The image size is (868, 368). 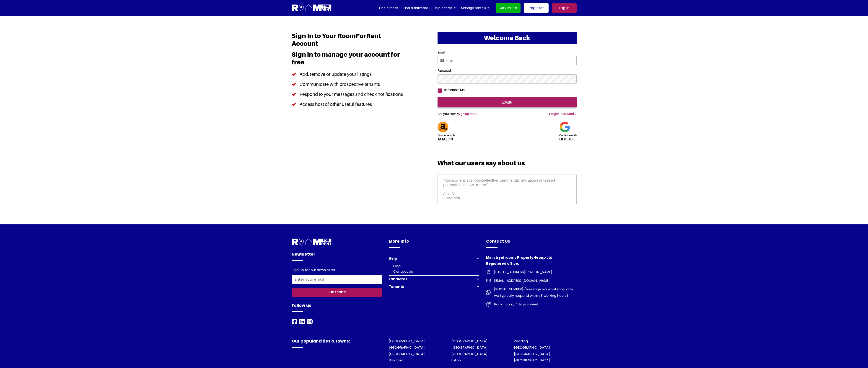 I want to click on li: Respond to your messages and check notifications, so click(x=349, y=95).